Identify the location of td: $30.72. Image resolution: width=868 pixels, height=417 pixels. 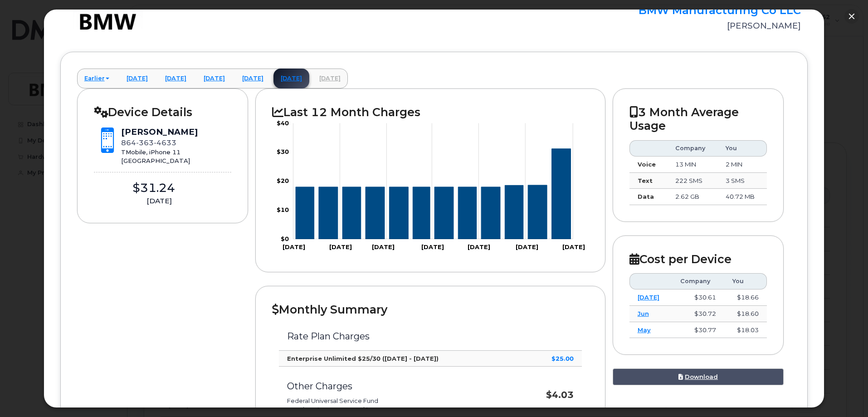
(698, 314).